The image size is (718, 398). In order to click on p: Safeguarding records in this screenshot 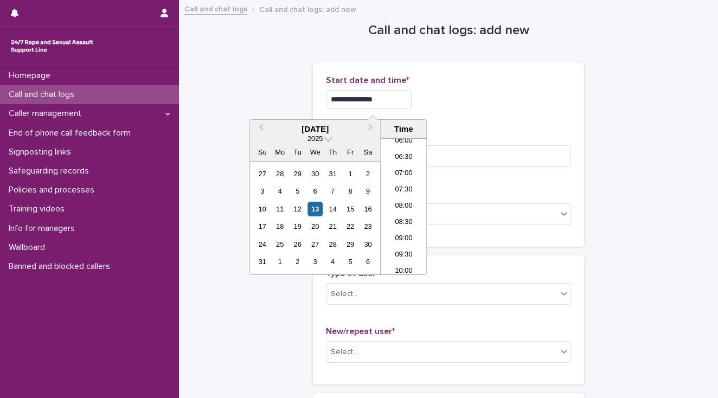, I will do `click(51, 171)`.